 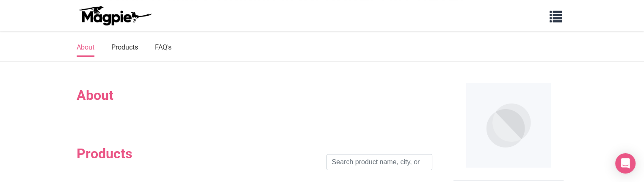 I want to click on div: Open Intercom Messenger, so click(x=626, y=163).